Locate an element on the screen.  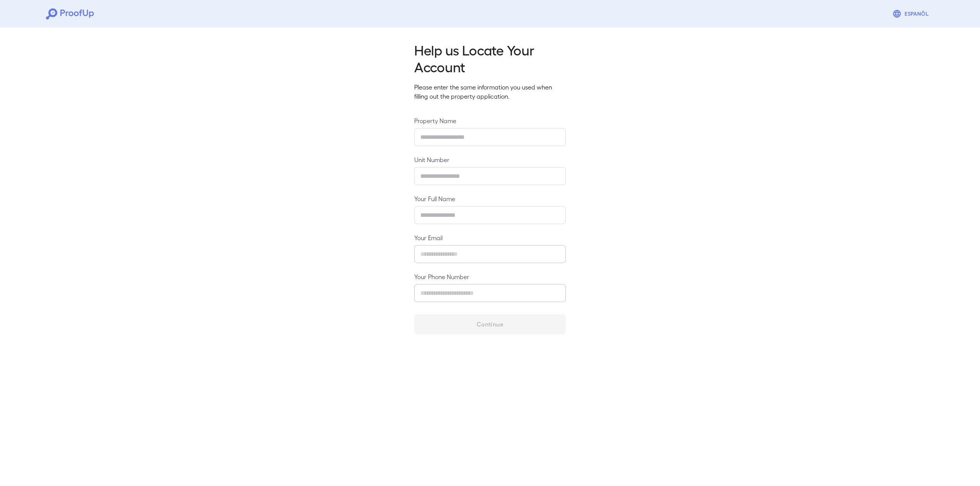
label: Your Phone Number is located at coordinates (490, 276).